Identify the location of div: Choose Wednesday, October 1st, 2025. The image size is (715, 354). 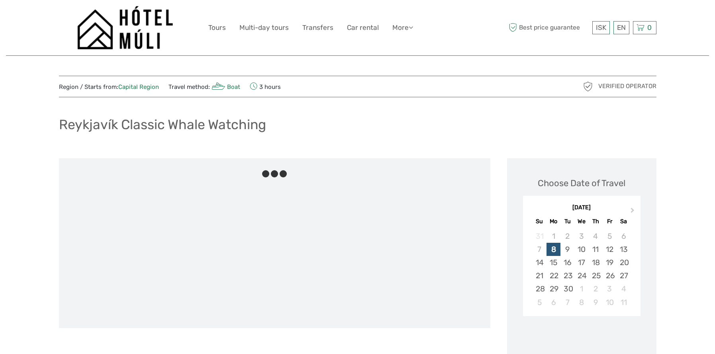
(581, 288).